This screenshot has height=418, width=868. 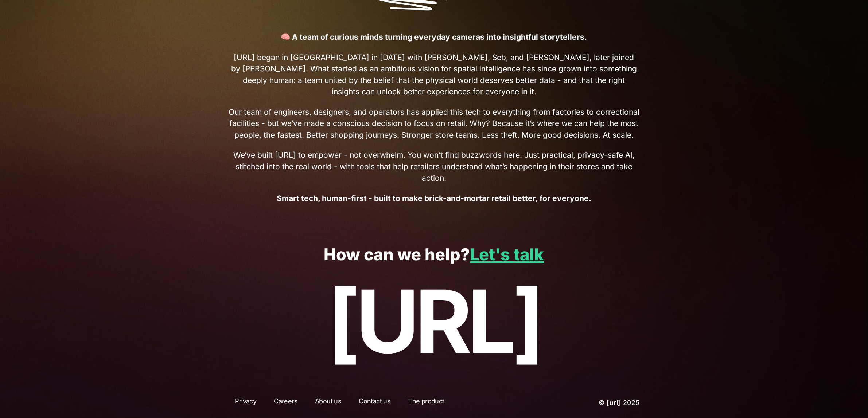 I want to click on strong: Smart tech, human-first - built to make brick-and-mortar retail better, for everyone., so click(x=434, y=199).